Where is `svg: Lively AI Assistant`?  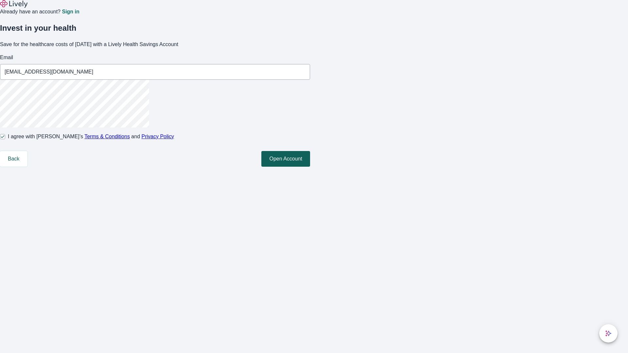
svg: Lively AI Assistant is located at coordinates (609, 334).